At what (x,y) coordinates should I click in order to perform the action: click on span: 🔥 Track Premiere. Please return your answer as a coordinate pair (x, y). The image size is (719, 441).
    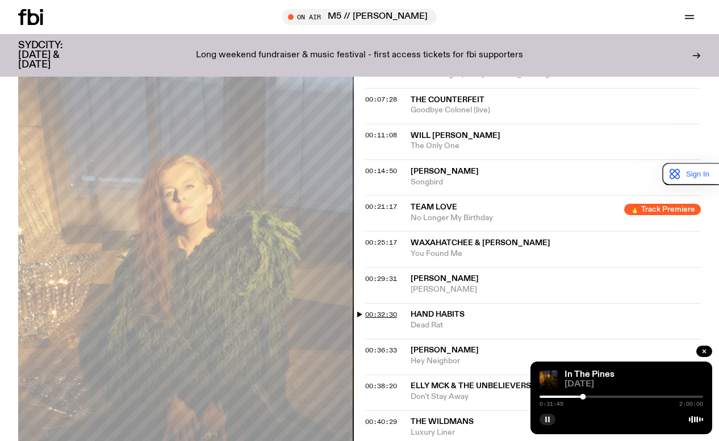
    Looking at the image, I should click on (662, 209).